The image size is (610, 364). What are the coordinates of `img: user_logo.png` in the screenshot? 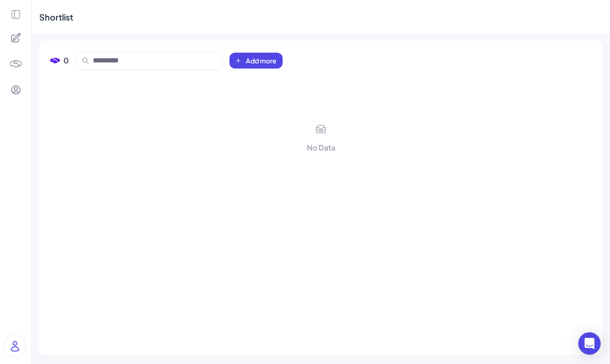 It's located at (15, 346).